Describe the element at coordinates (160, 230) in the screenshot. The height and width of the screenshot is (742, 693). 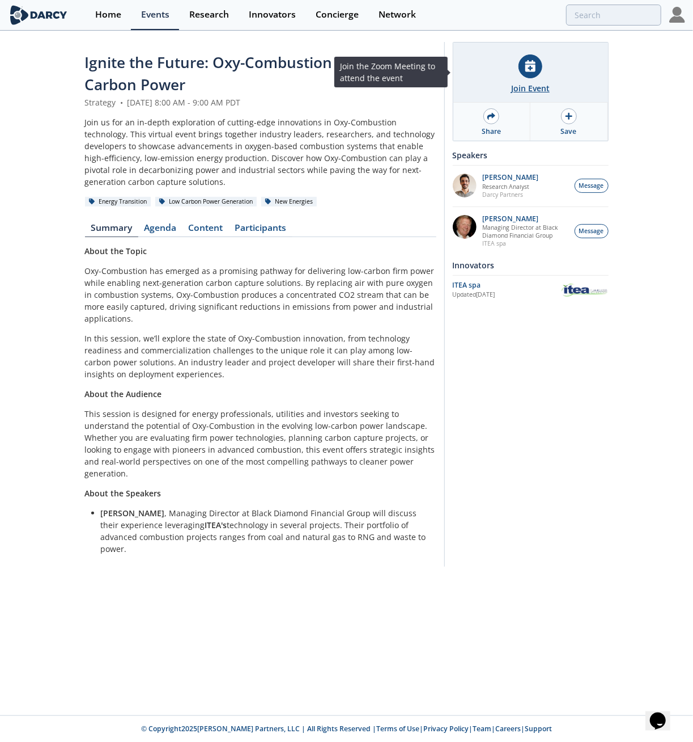
I see `a: Agenda` at that location.